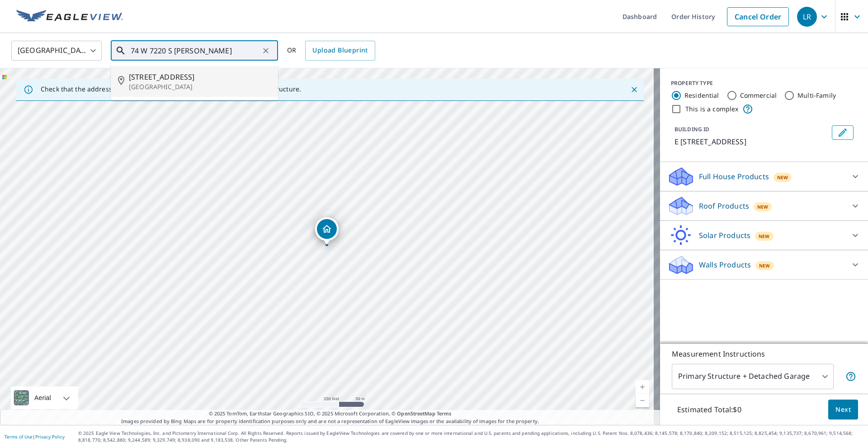  I want to click on label: This is a complex, so click(712, 109).